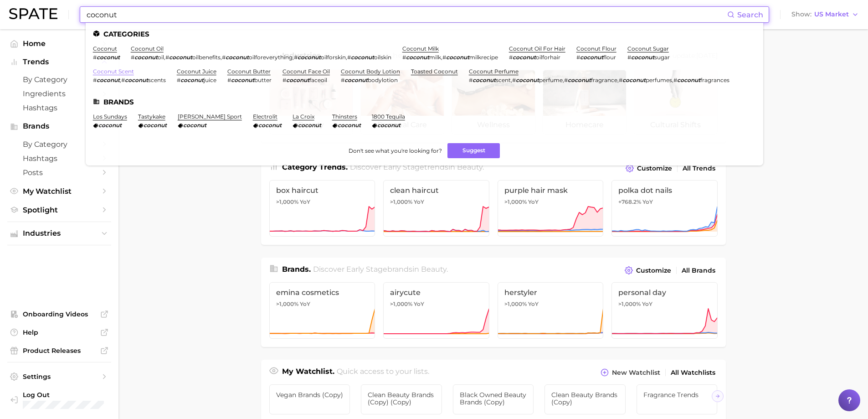  Describe the element at coordinates (417, 167) in the screenshot. I see `span: Discover Early Stage trends in .` at that location.